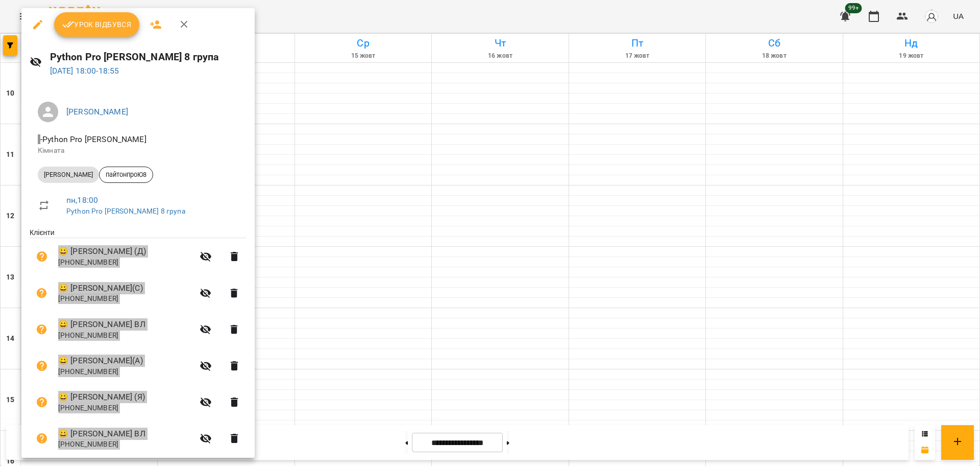 The height and width of the screenshot is (466, 980). Describe the element at coordinates (97, 25) in the screenshot. I see `span: Урок відбувся` at that location.